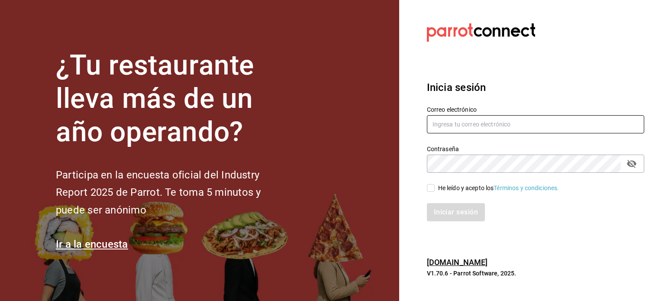  Describe the element at coordinates (526, 188) in the screenshot. I see `a: Términos y condiciones.` at that location.